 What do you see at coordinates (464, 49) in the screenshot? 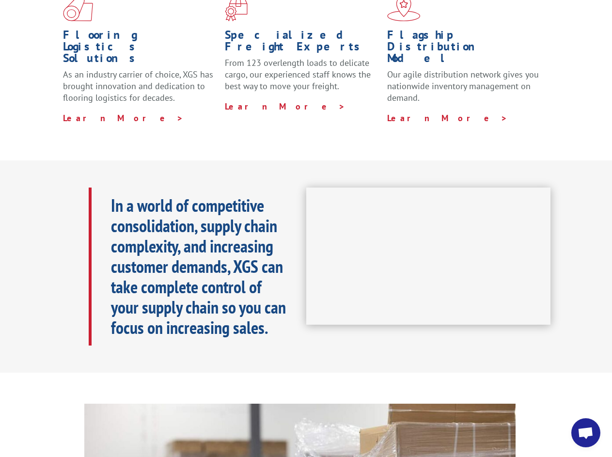
I see `h1: Flagship Distribution Model` at bounding box center [464, 49].